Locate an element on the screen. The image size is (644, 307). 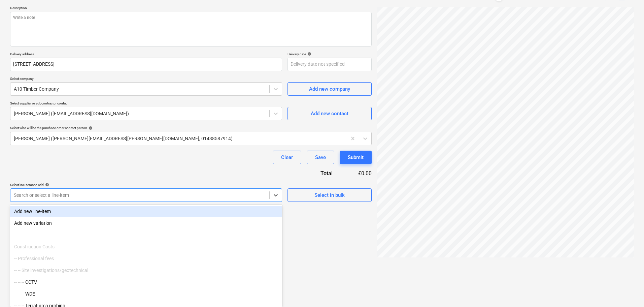
div: -- -- -- CCTV is located at coordinates (146, 282).